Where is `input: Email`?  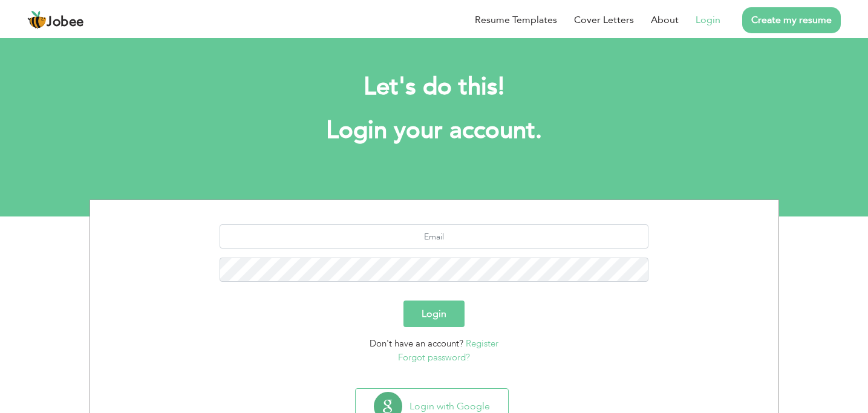
input: Email is located at coordinates (434, 236).